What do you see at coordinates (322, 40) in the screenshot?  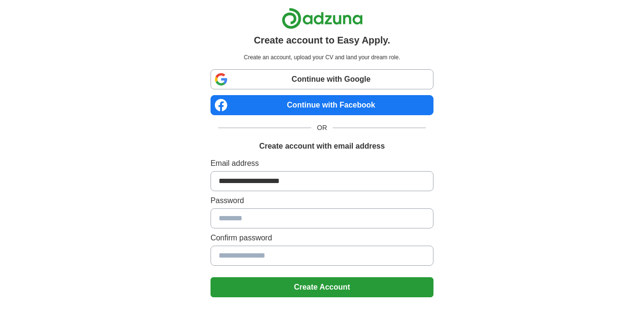 I see `h1: Create account to Easy Apply.` at bounding box center [322, 40].